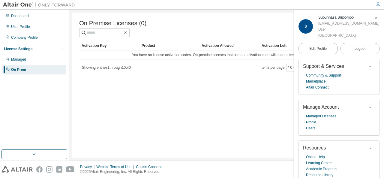 This screenshot has width=384, height=178. Describe the element at coordinates (315, 157) in the screenshot. I see `a: Online Help` at that location.